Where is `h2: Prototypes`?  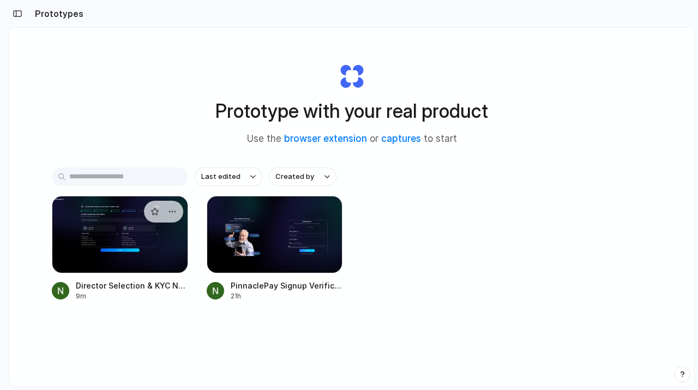 h2: Prototypes is located at coordinates (57, 14).